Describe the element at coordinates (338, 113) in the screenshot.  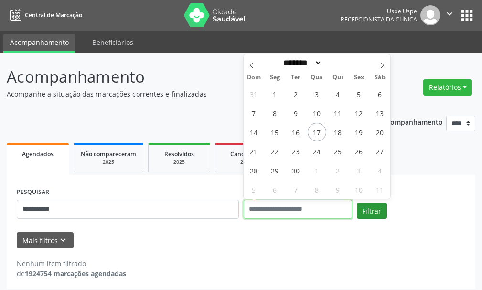
I see `span: Setembro 11, 2025` at that location.